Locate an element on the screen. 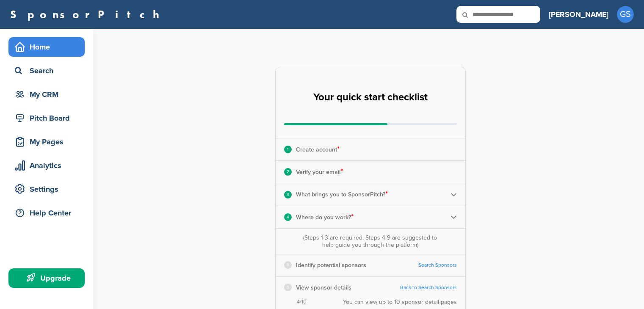 This screenshot has height=309, width=644. a: Analytics is located at coordinates (47, 165).